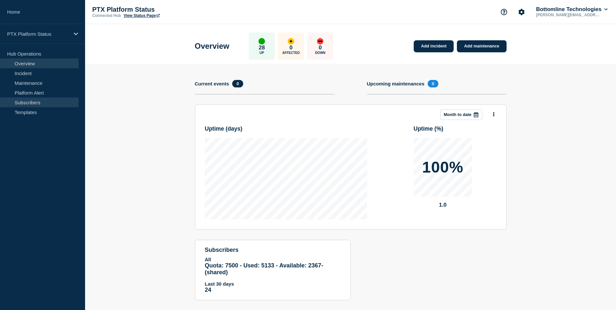 Image resolution: width=616 pixels, height=310 pixels. What do you see at coordinates (273, 259) in the screenshot?
I see `p: All` at bounding box center [273, 259].